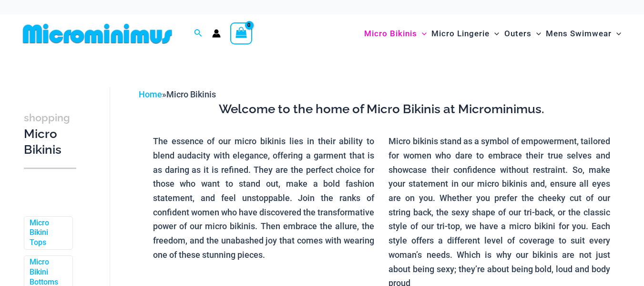  I want to click on a: Micro LingerieMenu ToggleMenu Toggle, so click(465, 34).